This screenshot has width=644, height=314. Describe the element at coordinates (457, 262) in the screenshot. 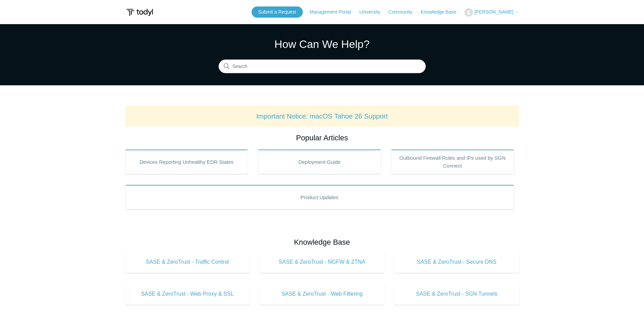

I see `span: SASE & ZeroTrust - Secure DNS` at that location.